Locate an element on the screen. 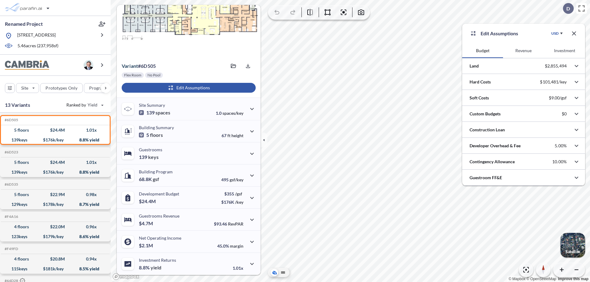 The image size is (590, 282). span: ft is located at coordinates (229, 135).